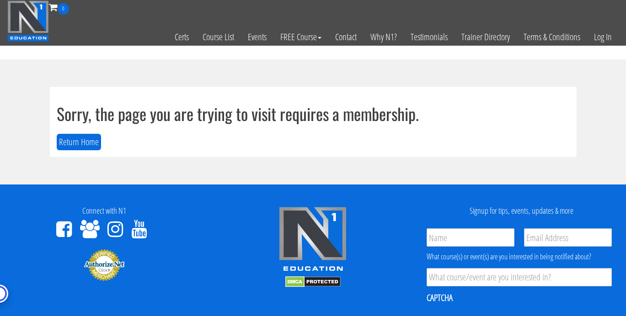 Image resolution: width=626 pixels, height=316 pixels. Describe the element at coordinates (313, 240) in the screenshot. I see `img: n1-edu-logo` at that location.